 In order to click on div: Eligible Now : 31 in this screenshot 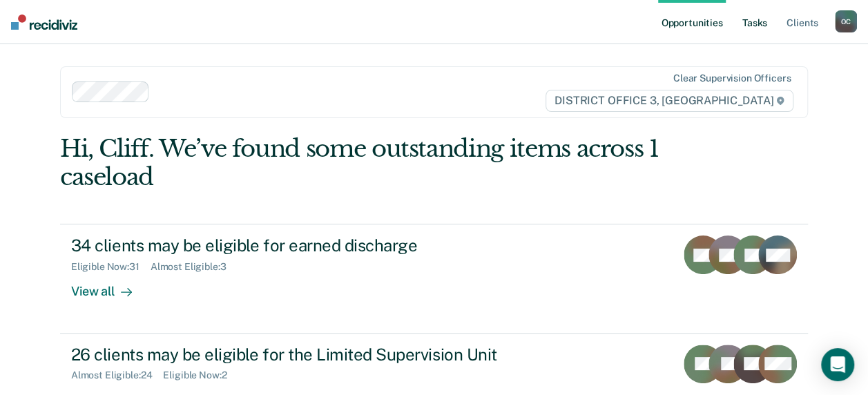, I will do `click(111, 266)`.